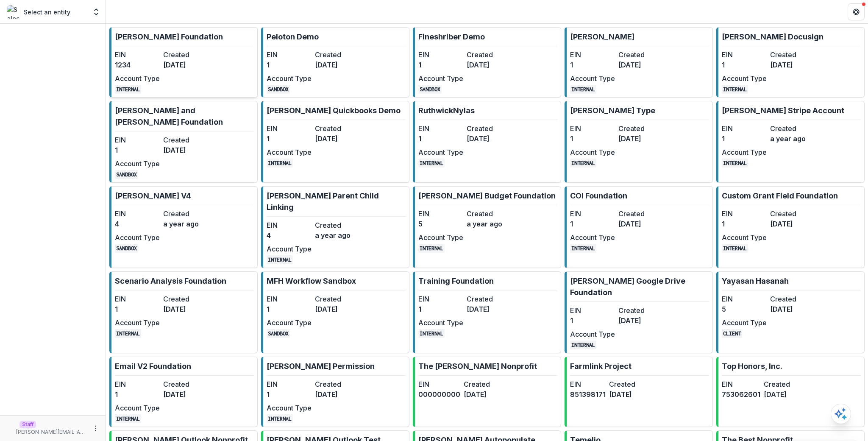 The height and width of the screenshot is (441, 868). I want to click on p: Training Foundation, so click(456, 281).